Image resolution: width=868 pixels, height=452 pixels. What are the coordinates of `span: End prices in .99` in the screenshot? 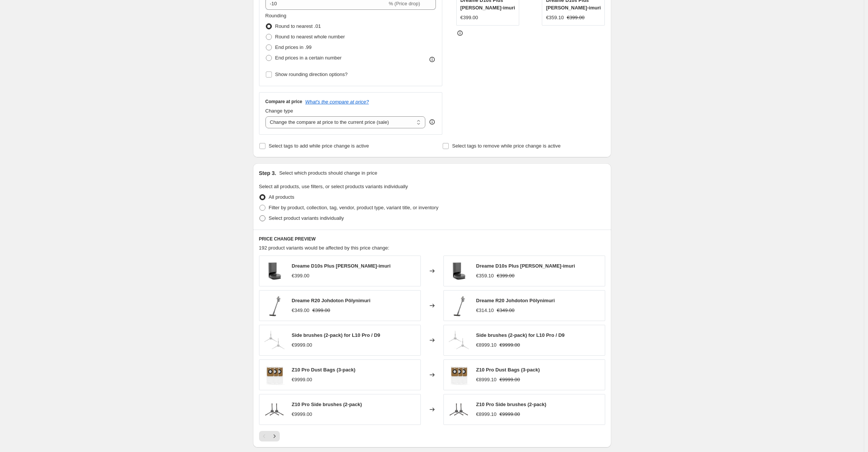 It's located at (293, 47).